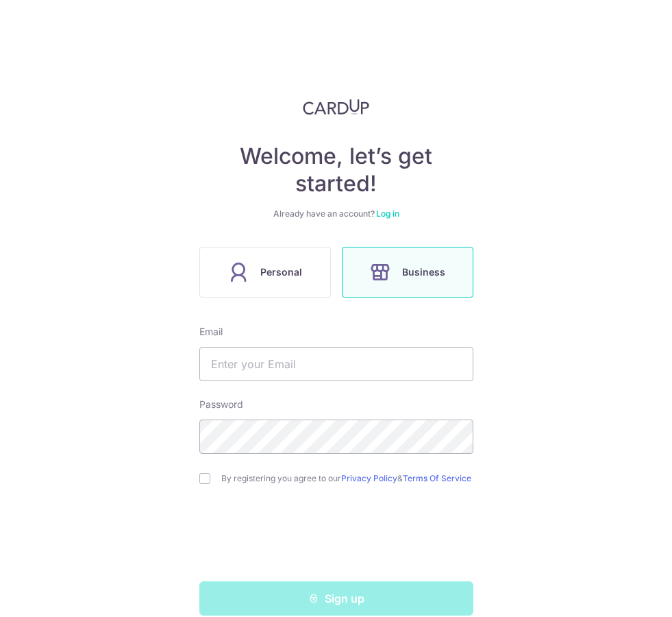 The width and height of the screenshot is (672, 617). Describe the element at coordinates (211, 332) in the screenshot. I see `label: Email` at that location.